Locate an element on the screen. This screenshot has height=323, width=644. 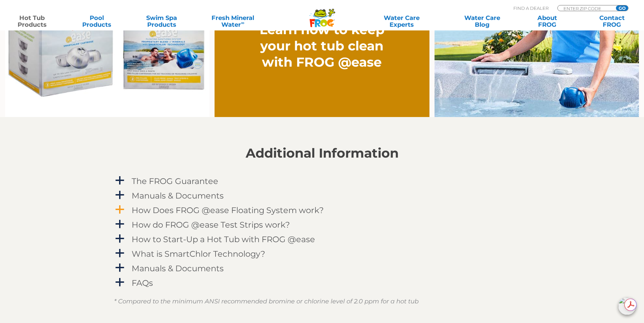
h4: How do FROG @ease Test Strips work? is located at coordinates (211, 225).